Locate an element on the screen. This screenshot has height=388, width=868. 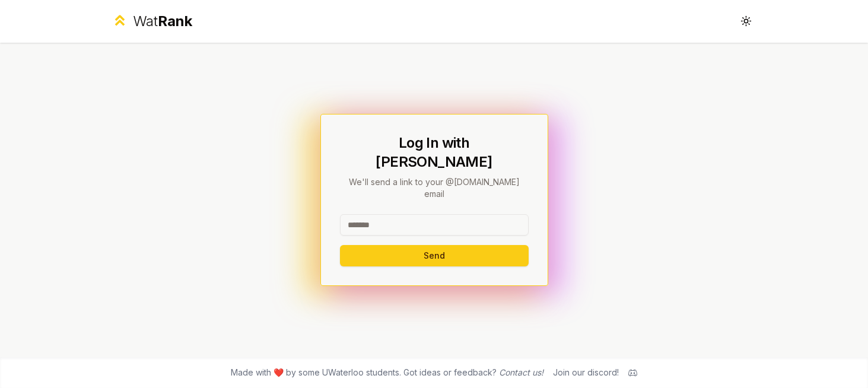
span: Made with ❤️ by some UWaterloo students. Got ideas or feedback? is located at coordinates (387, 372).